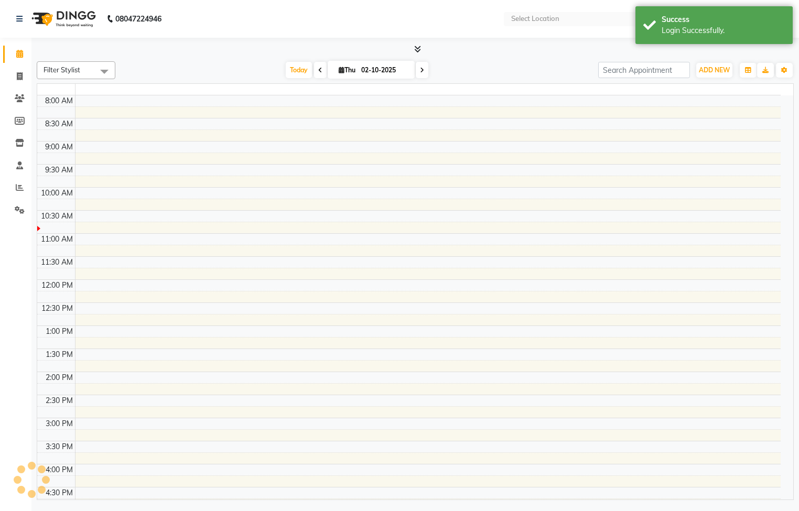 Image resolution: width=799 pixels, height=511 pixels. I want to click on div: 4:00 PM, so click(59, 469).